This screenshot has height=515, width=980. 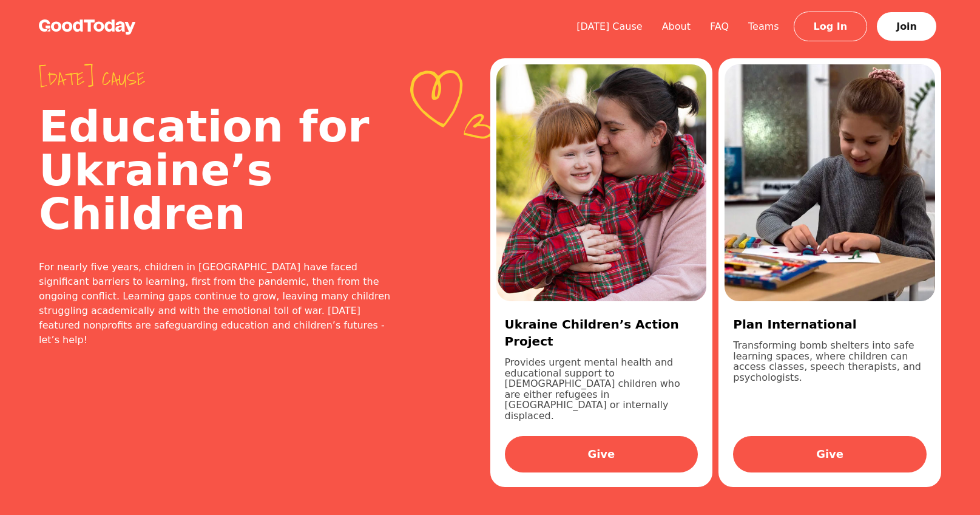 What do you see at coordinates (830, 183) in the screenshot?
I see `img: 2f6ef3af-4102-401f-8feb-6e0544ed756e.jpg` at bounding box center [830, 183].